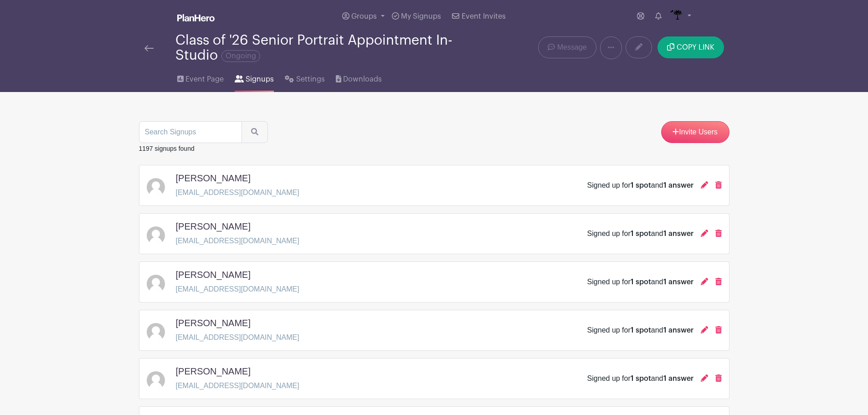 This screenshot has width=868, height=415. I want to click on div: Class of '26 Senior Portrait Appointment In-Studio, so click(323, 48).